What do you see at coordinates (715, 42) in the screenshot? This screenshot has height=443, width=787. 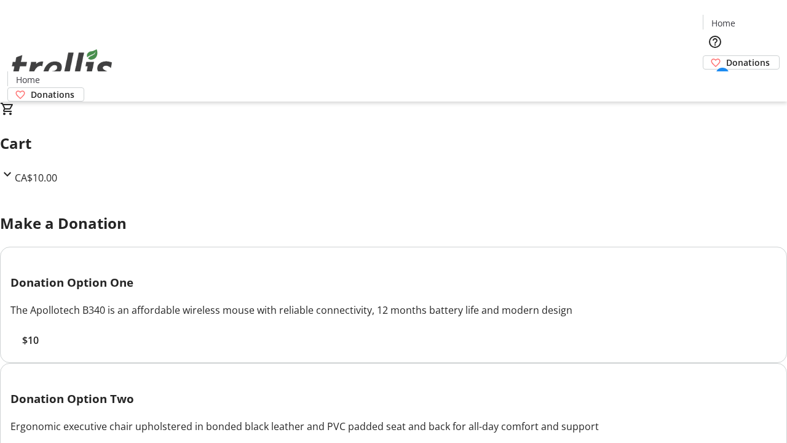 I see `button: Help` at bounding box center [715, 42].